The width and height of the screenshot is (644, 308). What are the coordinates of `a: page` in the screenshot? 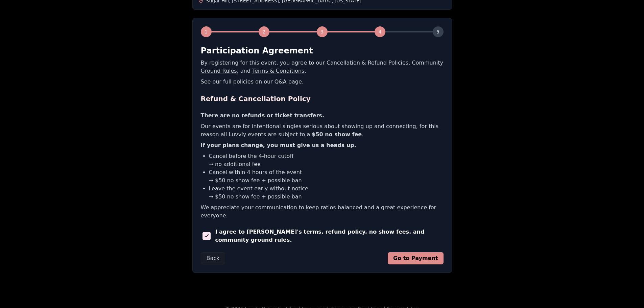 It's located at (295, 82).